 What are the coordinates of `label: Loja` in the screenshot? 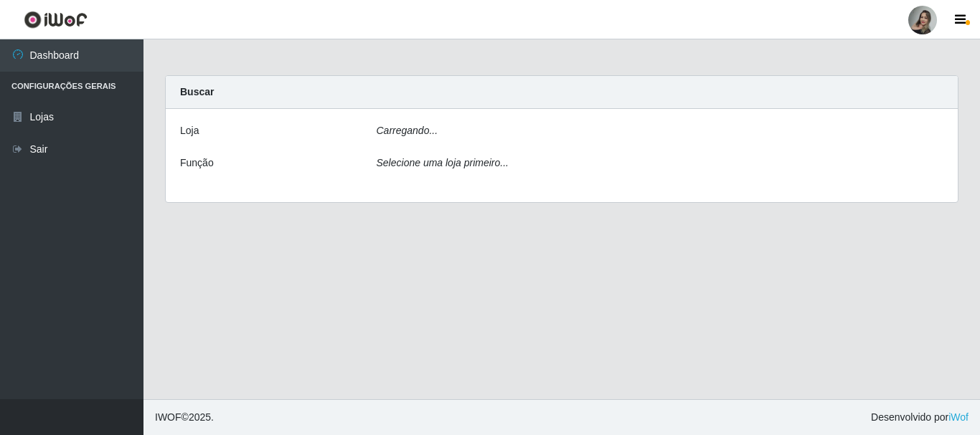 It's located at (189, 130).